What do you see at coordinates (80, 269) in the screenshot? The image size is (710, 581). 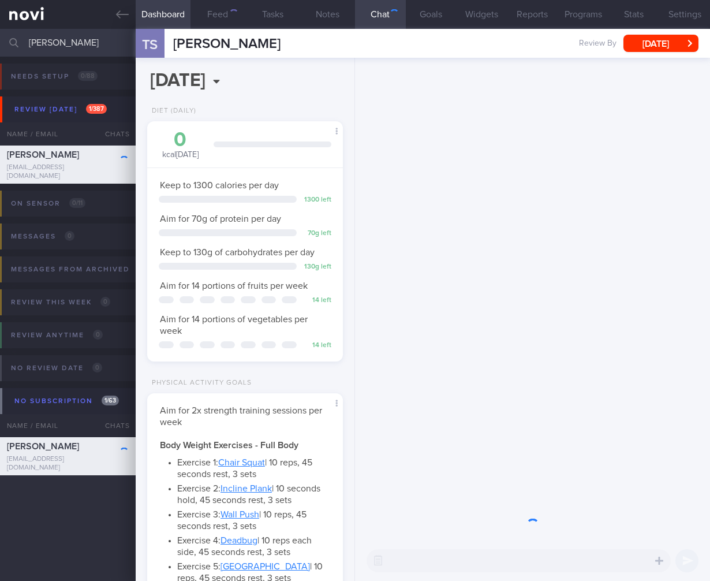 I see `div: Messages from Archived` at bounding box center [80, 269].